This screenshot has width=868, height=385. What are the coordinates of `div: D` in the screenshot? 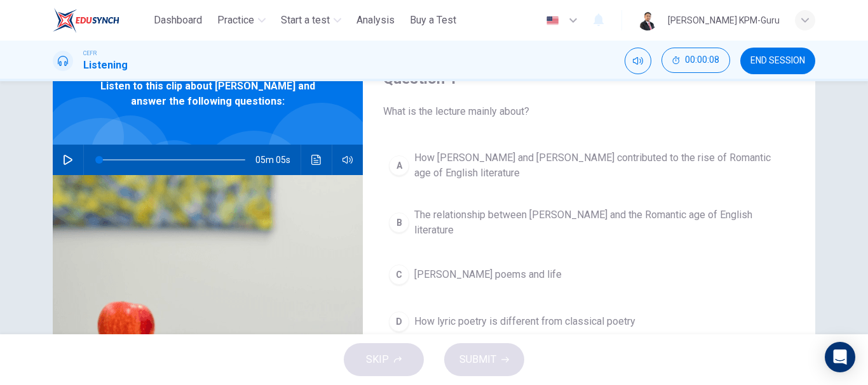 It's located at (399, 321).